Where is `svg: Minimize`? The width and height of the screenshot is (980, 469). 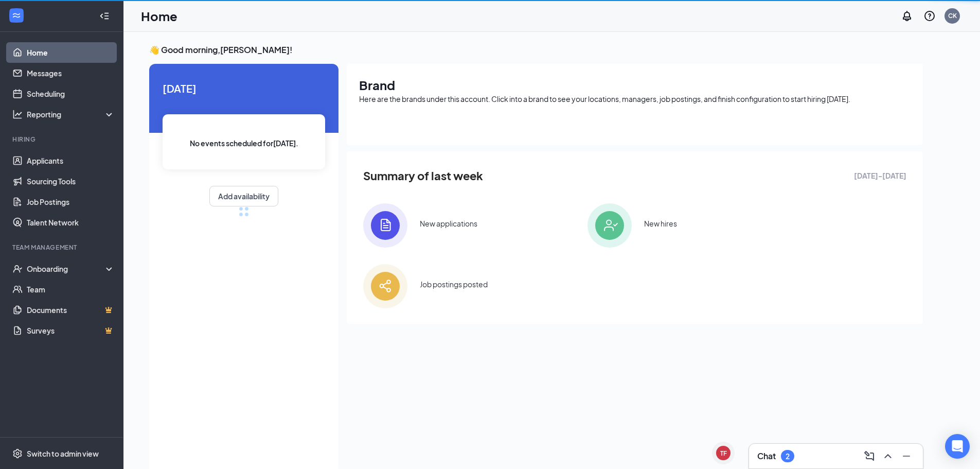
svg: Minimize is located at coordinates (906, 456).